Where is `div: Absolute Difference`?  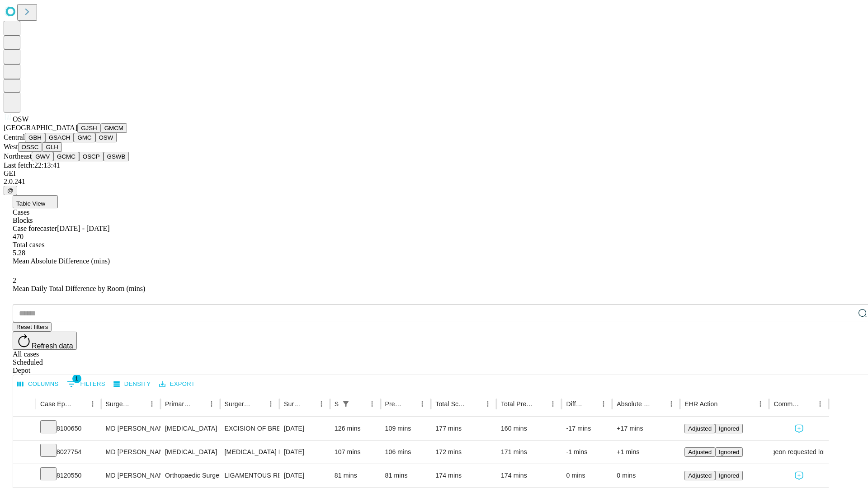 div: Absolute Difference is located at coordinates (634, 404).